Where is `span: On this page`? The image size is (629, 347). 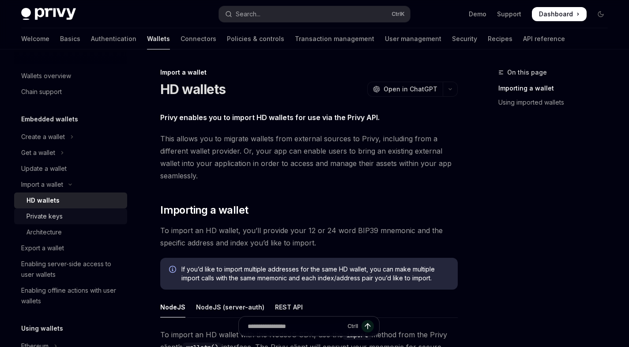
span: On this page is located at coordinates (527, 72).